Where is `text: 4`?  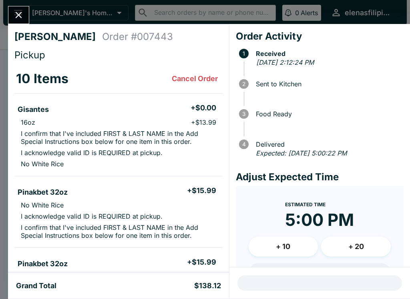 text: 4 is located at coordinates (243, 145).